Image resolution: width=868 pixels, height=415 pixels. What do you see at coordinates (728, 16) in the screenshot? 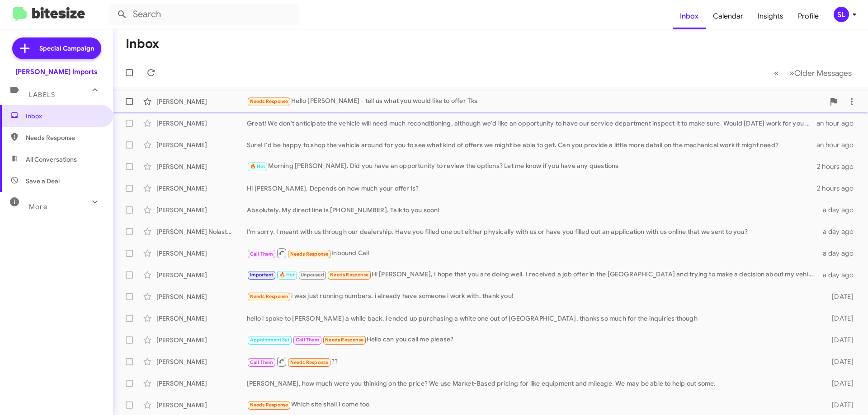
I see `a: Calendar` at bounding box center [728, 16].